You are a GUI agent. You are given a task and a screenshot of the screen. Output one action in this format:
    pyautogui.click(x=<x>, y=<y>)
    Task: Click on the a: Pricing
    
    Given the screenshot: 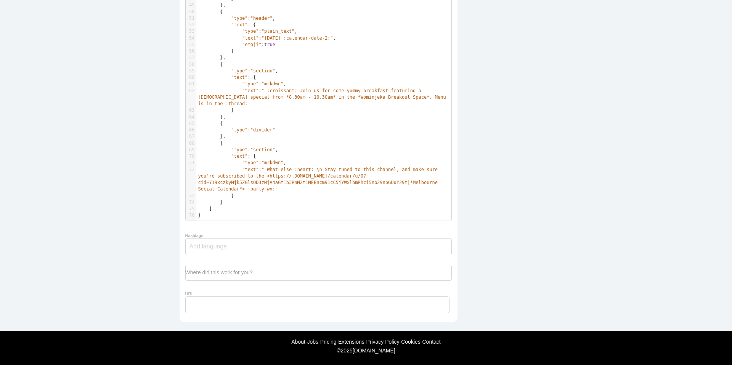 What is the action you would take?
    pyautogui.click(x=328, y=342)
    